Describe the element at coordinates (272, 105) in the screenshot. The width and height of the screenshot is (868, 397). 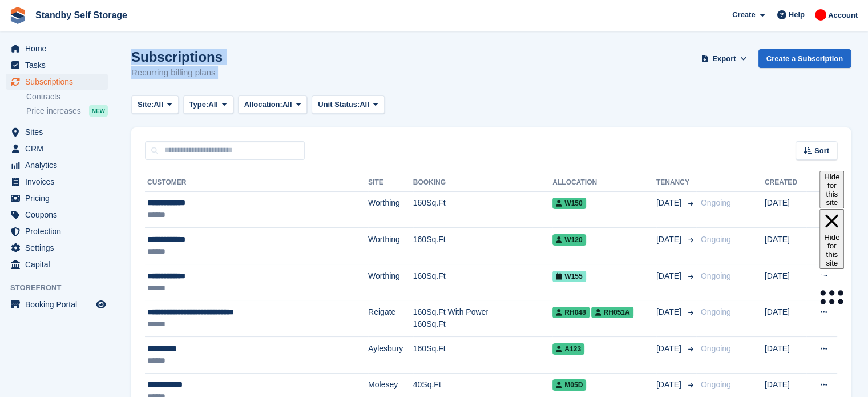
I see `button: Allocation: All` at that location.